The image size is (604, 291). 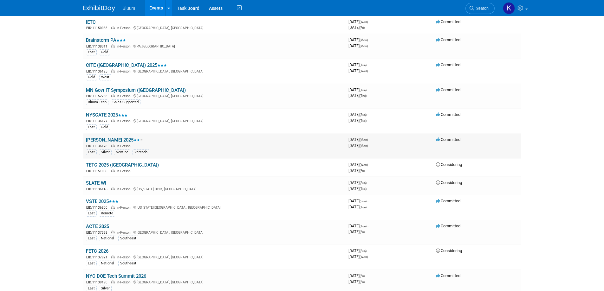 I want to click on span: Search, so click(x=481, y=8).